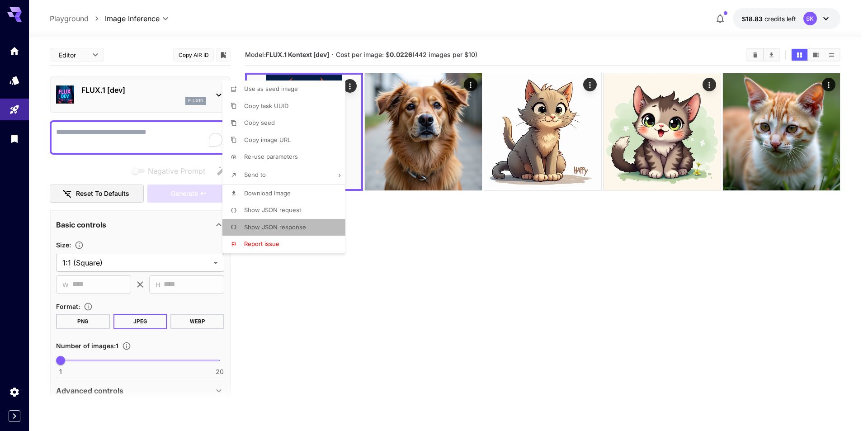 Image resolution: width=868 pixels, height=431 pixels. I want to click on span: Copy seed, so click(260, 123).